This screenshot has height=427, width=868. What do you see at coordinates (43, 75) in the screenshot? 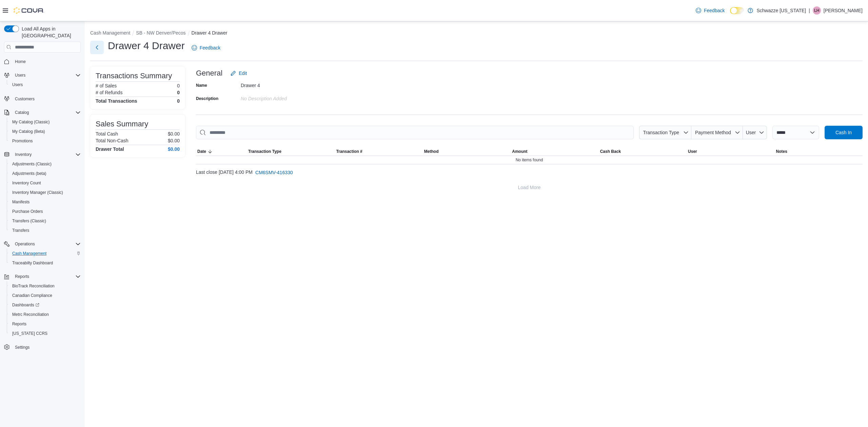
I see `button: Users` at bounding box center [43, 75].